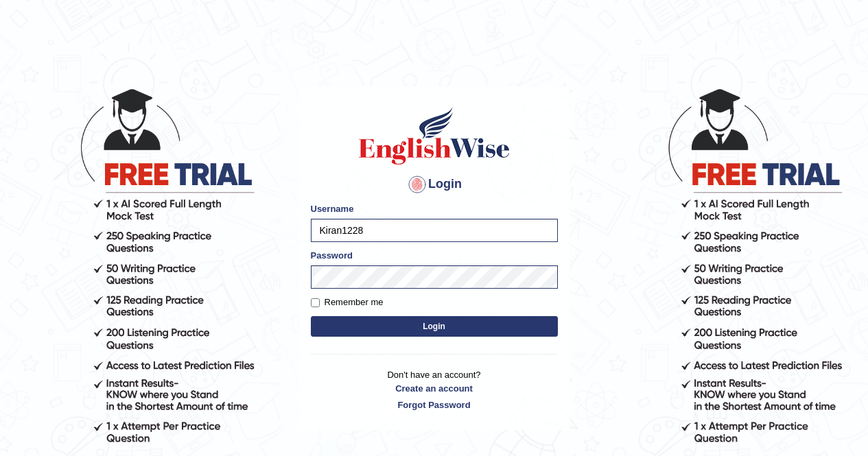  What do you see at coordinates (434, 136) in the screenshot?
I see `img: Logo of English Wise sign in for intelligent practice with AI` at bounding box center [434, 136].